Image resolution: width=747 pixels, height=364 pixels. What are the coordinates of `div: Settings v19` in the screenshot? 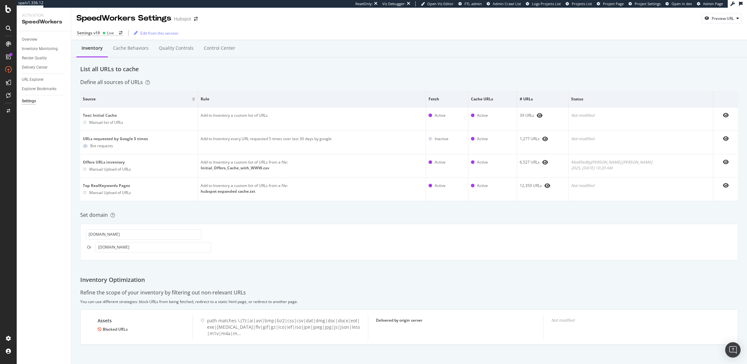 It's located at (88, 33).